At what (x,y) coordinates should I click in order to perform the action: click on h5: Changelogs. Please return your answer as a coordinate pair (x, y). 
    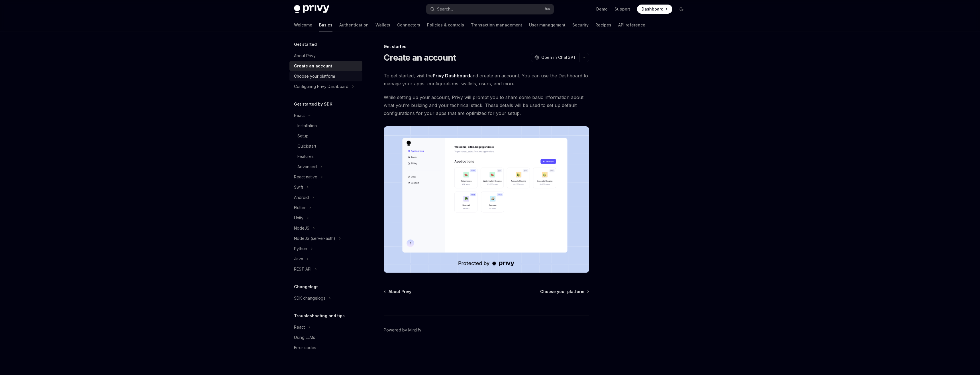
    Looking at the image, I should click on (306, 287).